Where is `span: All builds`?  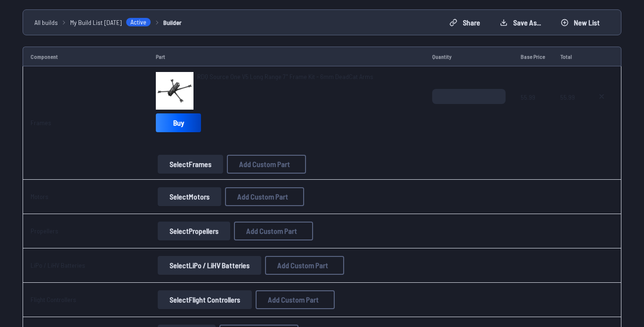 span: All builds is located at coordinates (46, 22).